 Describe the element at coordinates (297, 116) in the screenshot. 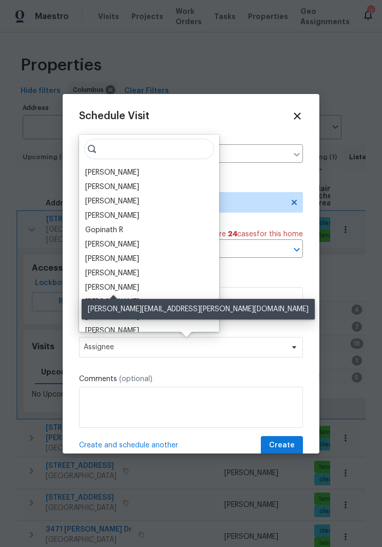

I see `span: Close` at that location.